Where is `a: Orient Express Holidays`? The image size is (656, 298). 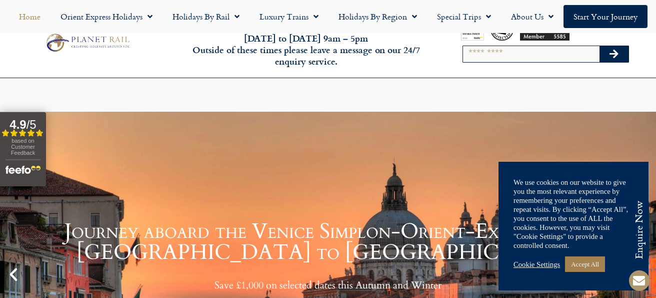 a: Orient Express Holidays is located at coordinates (107, 17).